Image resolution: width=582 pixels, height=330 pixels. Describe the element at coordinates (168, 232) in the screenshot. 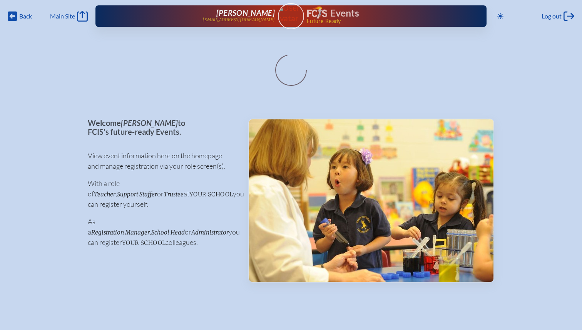

I see `span: School Head` at that location.